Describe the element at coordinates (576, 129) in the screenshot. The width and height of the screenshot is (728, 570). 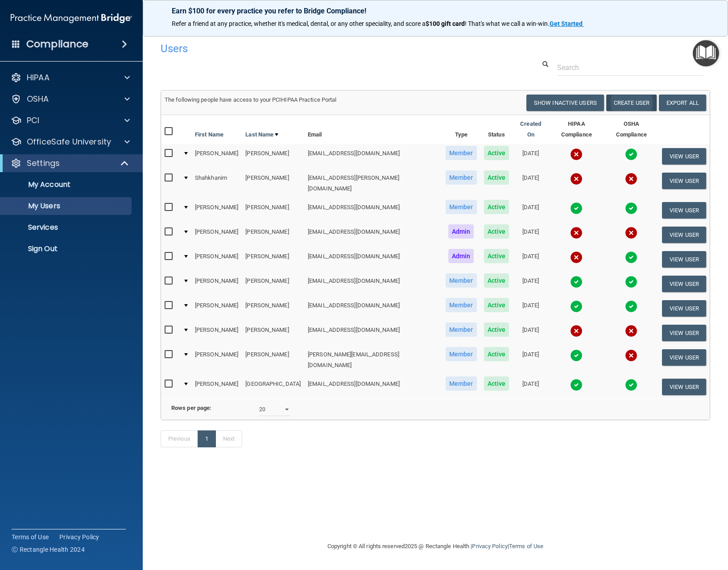
I see `th: HIPAA Compliance` at that location.